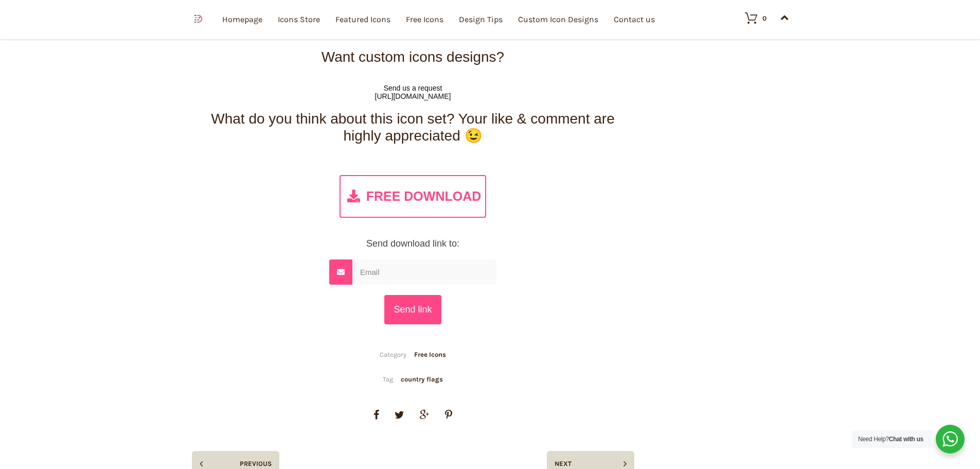  Describe the element at coordinates (424, 196) in the screenshot. I see `span: FREE DOWNLOAD` at that location.